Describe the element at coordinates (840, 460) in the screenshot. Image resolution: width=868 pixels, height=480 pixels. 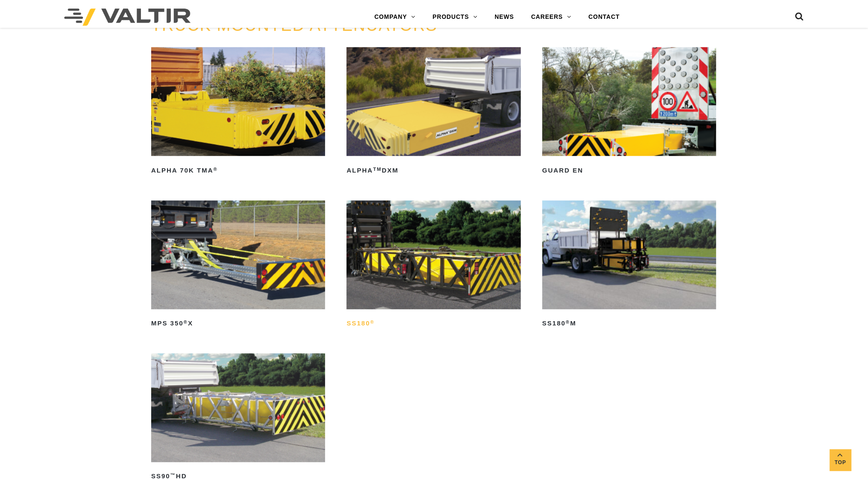
I see `a: Top` at that location.